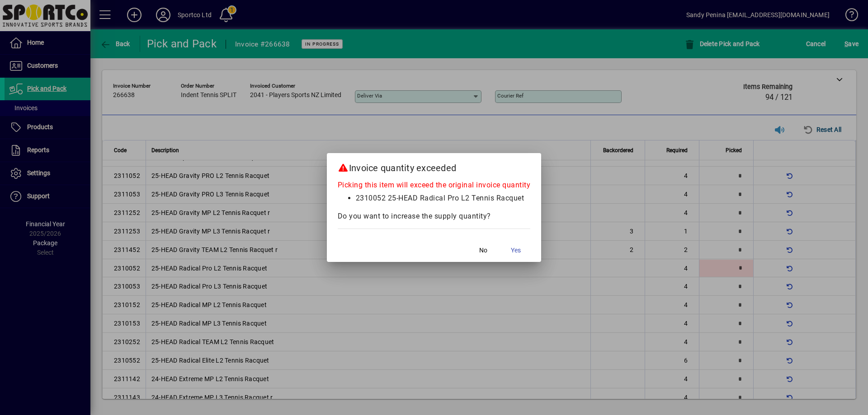 This screenshot has height=415, width=868. I want to click on span: Yes, so click(516, 250).